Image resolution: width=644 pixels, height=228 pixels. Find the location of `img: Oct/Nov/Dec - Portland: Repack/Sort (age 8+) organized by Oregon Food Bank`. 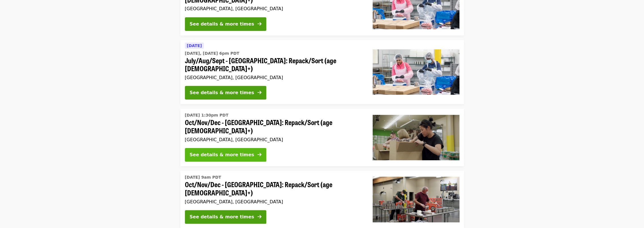

img: Oct/Nov/Dec - Portland: Repack/Sort (age 8+) organized by Oregon Food Bank is located at coordinates (416, 138).